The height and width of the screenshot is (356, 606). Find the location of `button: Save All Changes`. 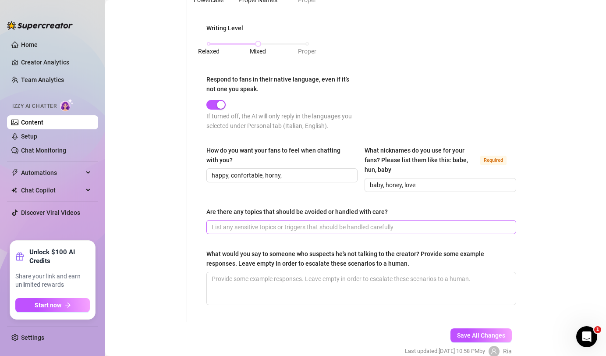

button: Save All Changes is located at coordinates (481, 335).